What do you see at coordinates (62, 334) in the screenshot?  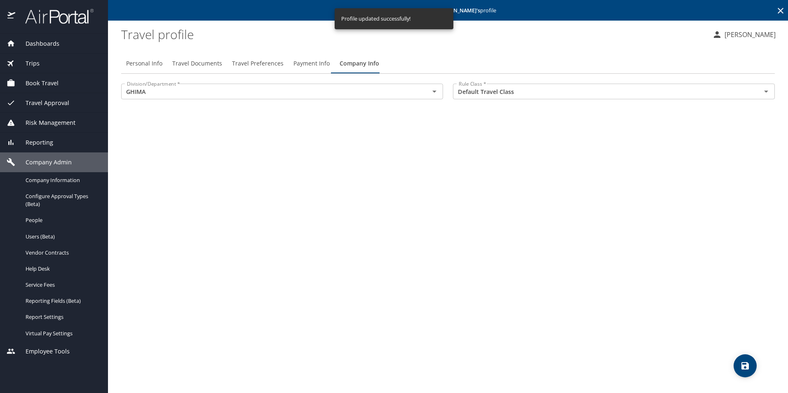 I see `span: Virtual Pay Settings` at bounding box center [62, 334].